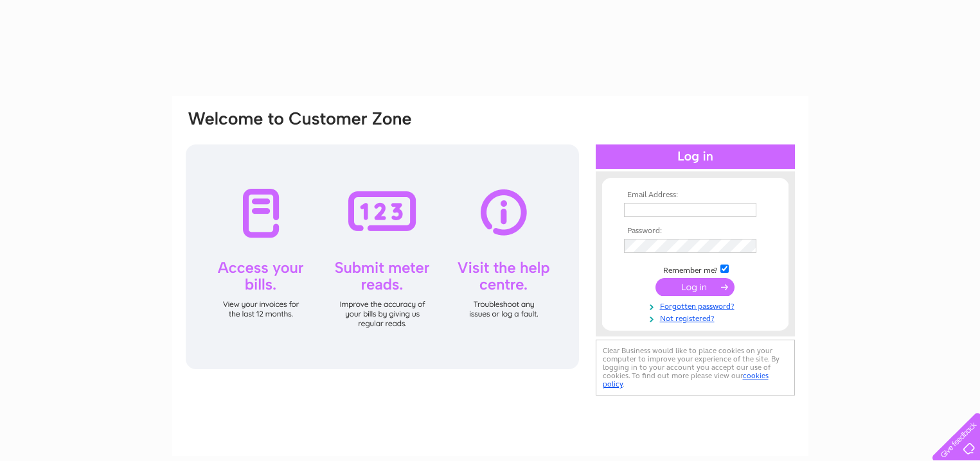 The width and height of the screenshot is (980, 461). I want to click on th: Email Address:, so click(695, 195).